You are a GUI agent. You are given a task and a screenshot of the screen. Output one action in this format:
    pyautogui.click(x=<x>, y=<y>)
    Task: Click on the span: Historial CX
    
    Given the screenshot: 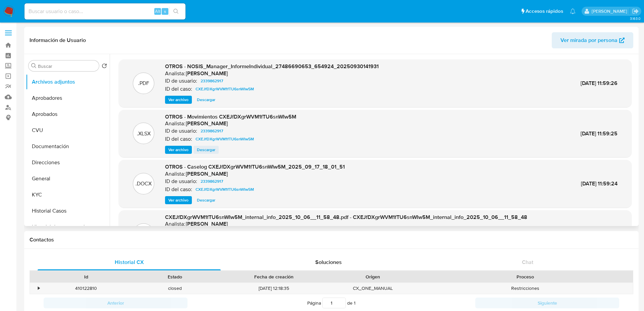 What is the action you would take?
    pyautogui.click(x=129, y=262)
    